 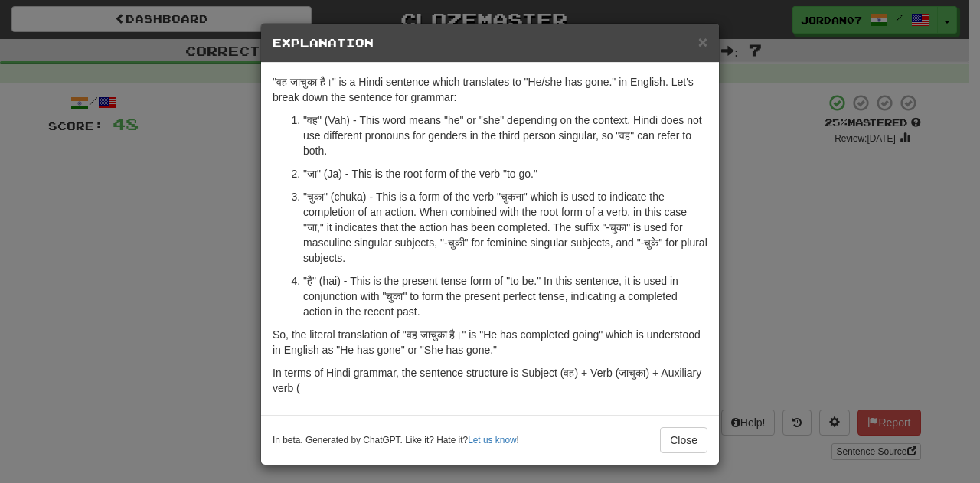 I want to click on h5: Explanation, so click(x=490, y=43).